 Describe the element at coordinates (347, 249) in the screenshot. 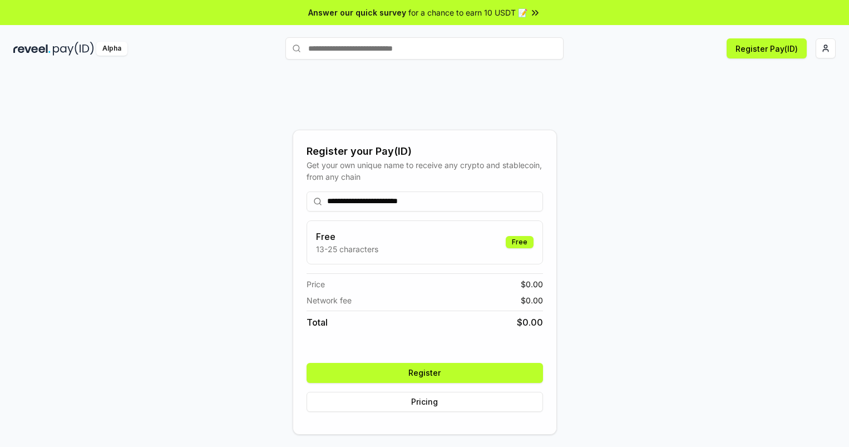

I see `p: 13-25 characters` at that location.